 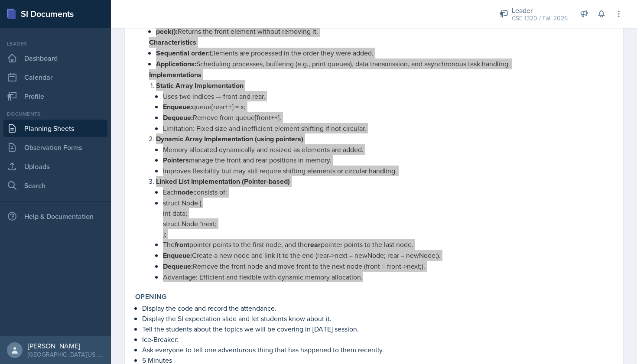 I want to click on strong: peek():, so click(x=167, y=31).